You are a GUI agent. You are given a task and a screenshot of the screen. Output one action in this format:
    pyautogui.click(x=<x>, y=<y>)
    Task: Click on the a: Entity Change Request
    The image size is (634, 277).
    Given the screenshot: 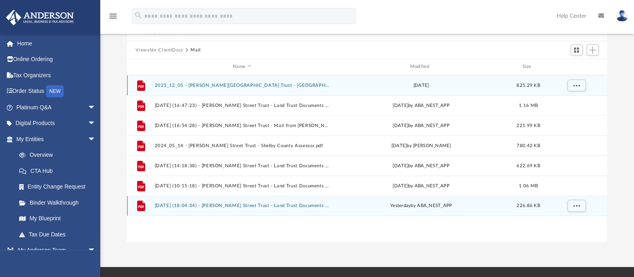 What is the action you would take?
    pyautogui.click(x=59, y=187)
    